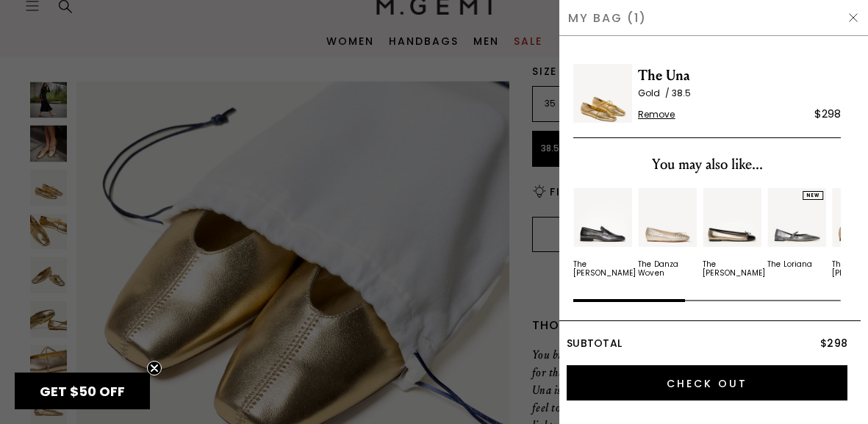  What do you see at coordinates (732, 217) in the screenshot?
I see `img: v_12592_01_Main_New_TheRosa_AntiqueGoldWithBlack_NappaAndMetallicLeather_290x387_crop_center.jpg` at bounding box center [732, 217].